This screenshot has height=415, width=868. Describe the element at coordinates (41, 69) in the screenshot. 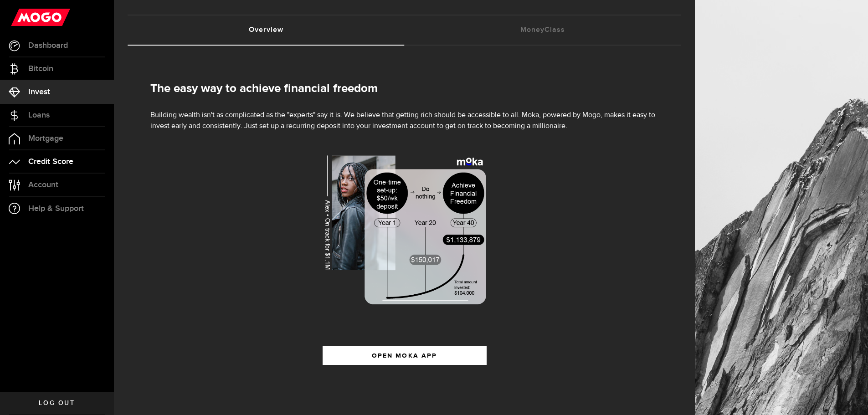

I see `span: Bitcoin` at that location.